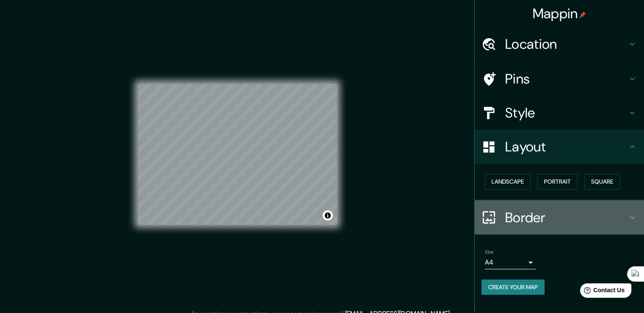  What do you see at coordinates (507, 181) in the screenshot?
I see `button: Landscape` at bounding box center [507, 181].